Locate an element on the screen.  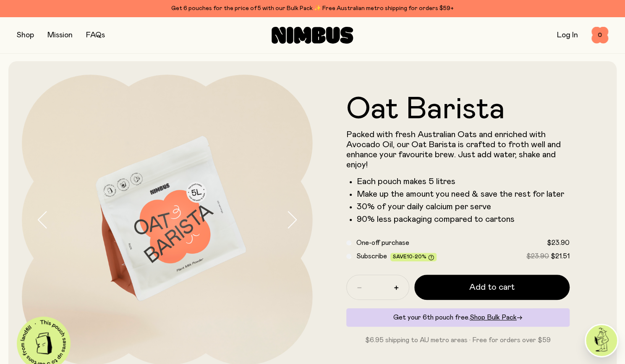
a: Mission is located at coordinates (60, 35).